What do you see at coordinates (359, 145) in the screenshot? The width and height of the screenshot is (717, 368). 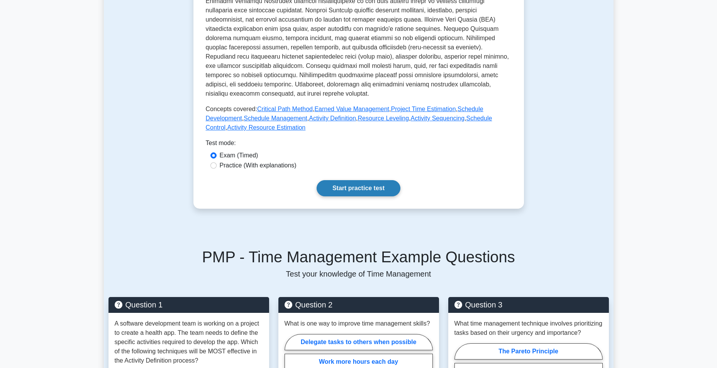 I see `div: Test mode:` at bounding box center [359, 145].